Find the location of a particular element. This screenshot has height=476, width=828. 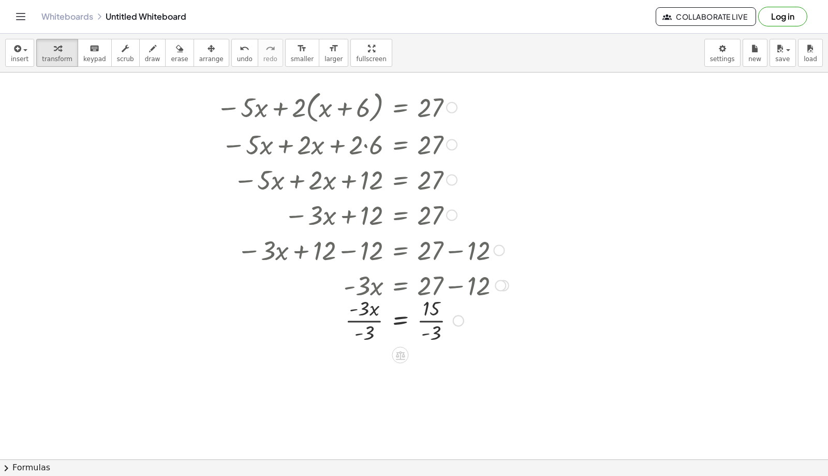

button: draw is located at coordinates (153, 53).